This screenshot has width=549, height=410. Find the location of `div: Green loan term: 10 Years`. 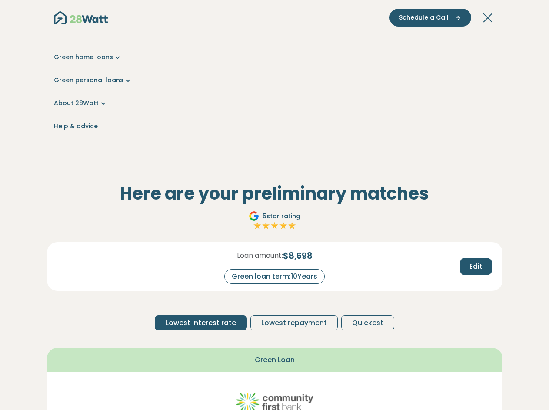

div: Green loan term: 10 Years is located at coordinates (274, 277).